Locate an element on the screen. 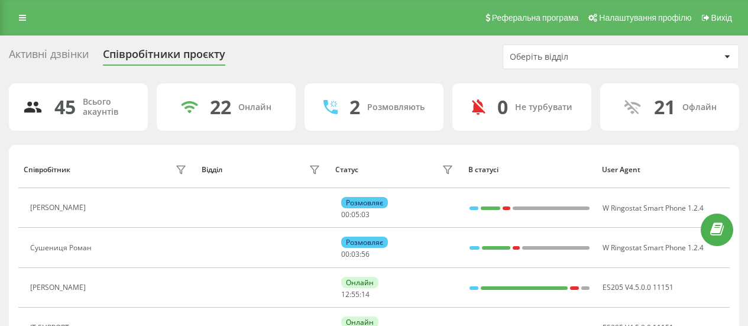  div: User Agent is located at coordinates (663, 170).